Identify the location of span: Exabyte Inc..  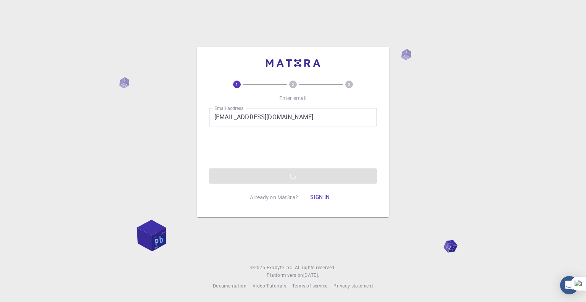
(280, 267).